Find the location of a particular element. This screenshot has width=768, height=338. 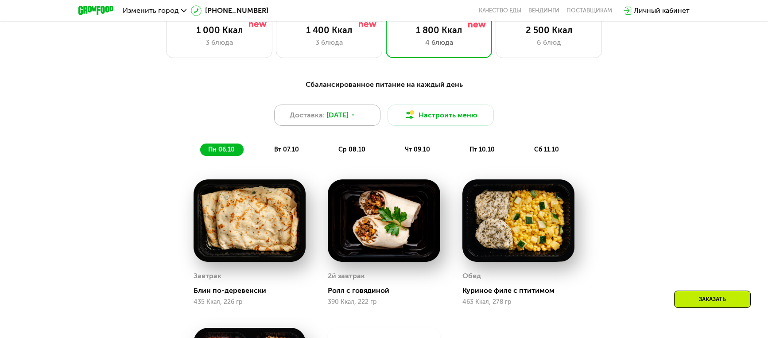

div: поставщикам is located at coordinates (589, 11).